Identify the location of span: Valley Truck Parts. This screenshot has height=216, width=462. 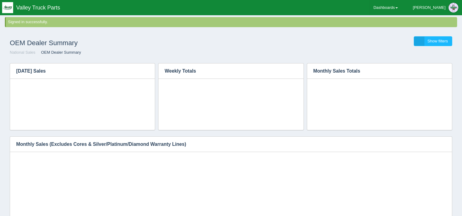
(38, 8).